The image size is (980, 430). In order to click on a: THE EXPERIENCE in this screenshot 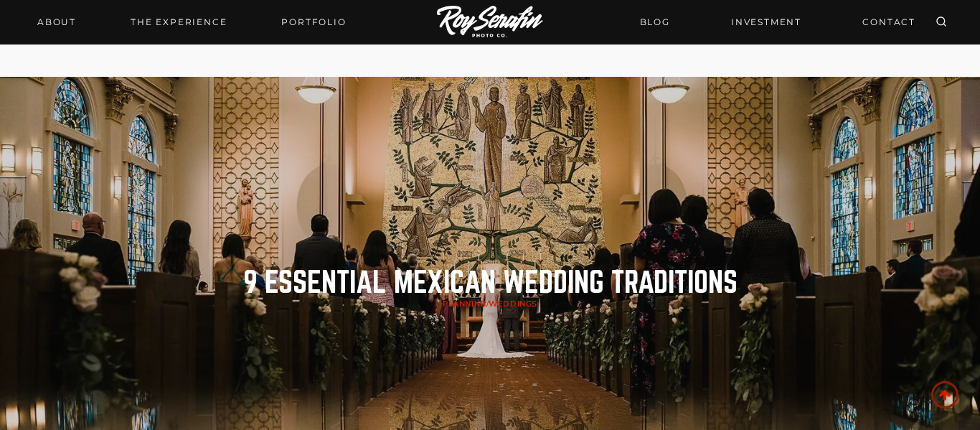, I will do `click(179, 22)`.